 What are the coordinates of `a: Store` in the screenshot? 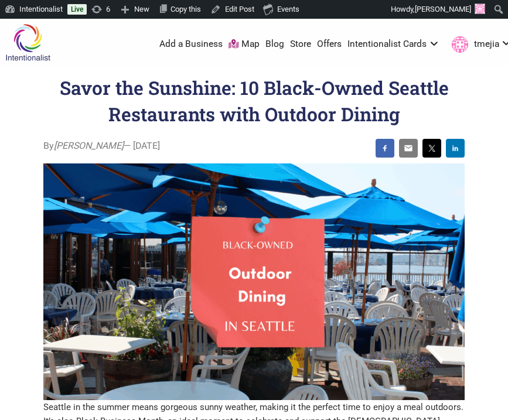 It's located at (301, 44).